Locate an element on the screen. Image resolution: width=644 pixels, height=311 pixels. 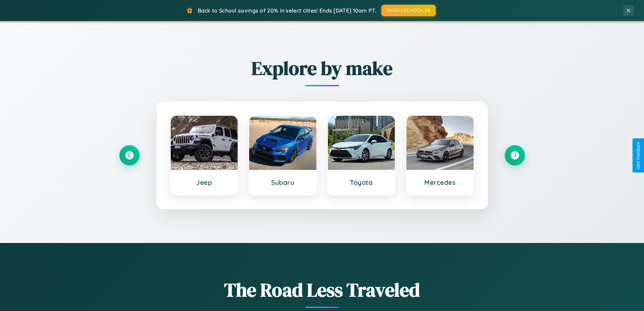
div: Give Feedback is located at coordinates (639, 156).